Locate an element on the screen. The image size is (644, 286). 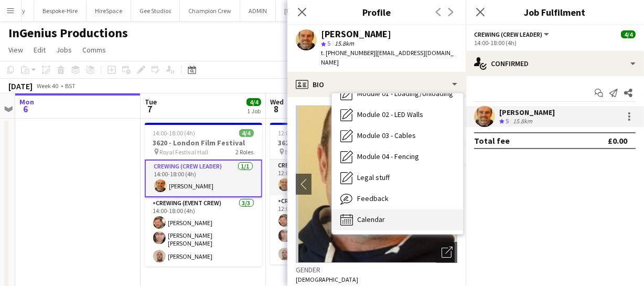
span: Module 02 - LED Walls is located at coordinates (390, 115).